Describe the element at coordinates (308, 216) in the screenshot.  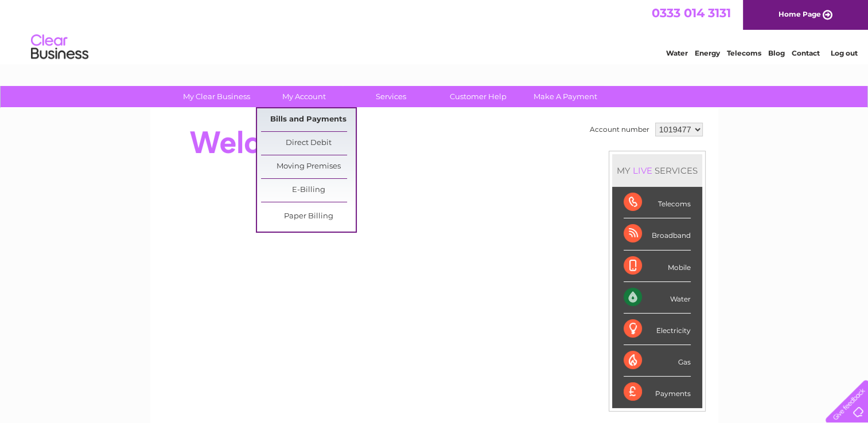
I see `a: Paper Billing` at that location.